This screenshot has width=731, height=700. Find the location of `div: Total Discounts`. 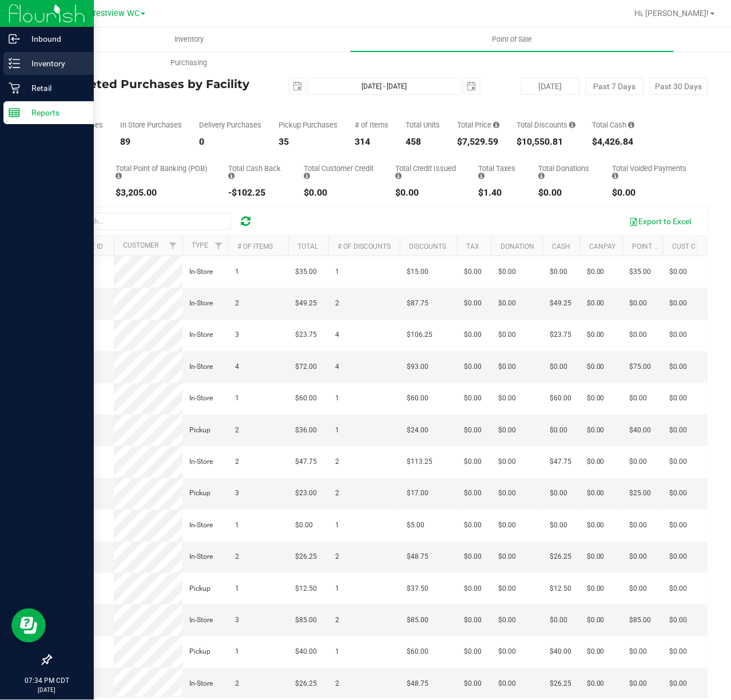

div: Total Discounts is located at coordinates (546, 125).